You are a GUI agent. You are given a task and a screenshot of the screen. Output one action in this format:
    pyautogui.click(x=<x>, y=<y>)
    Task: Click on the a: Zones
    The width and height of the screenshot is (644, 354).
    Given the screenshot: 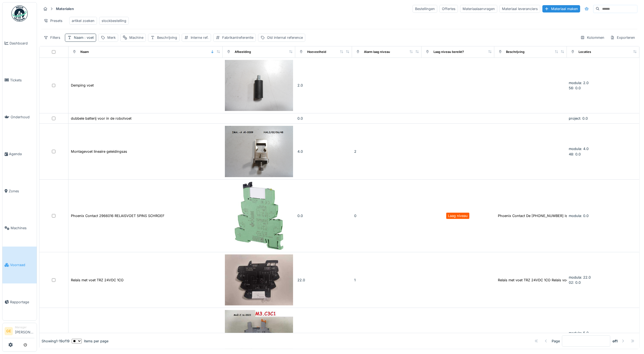 What is the action you would take?
    pyautogui.click(x=19, y=191)
    